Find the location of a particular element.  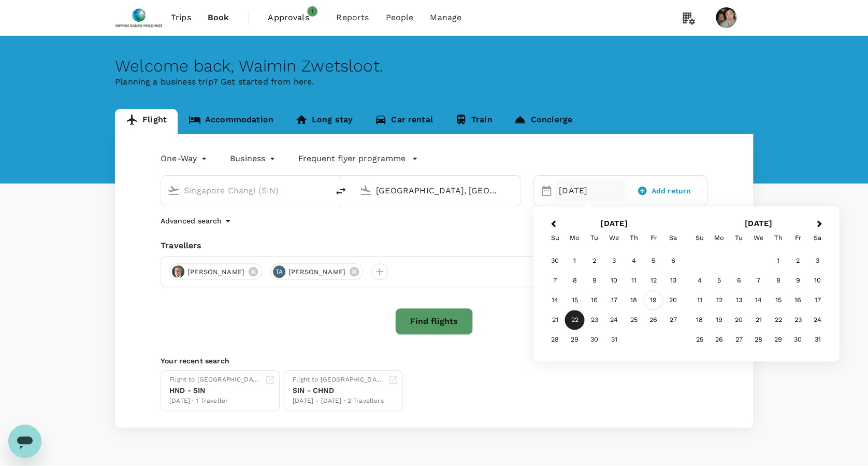

button: Next Month is located at coordinates (821, 224).